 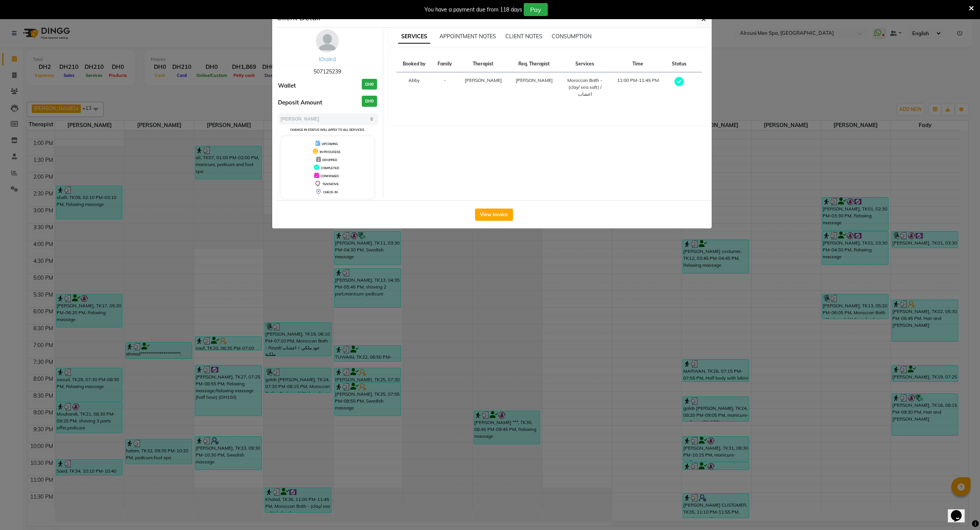 What do you see at coordinates (468, 36) in the screenshot?
I see `span: APPOINTMENT NOTES` at bounding box center [468, 36].